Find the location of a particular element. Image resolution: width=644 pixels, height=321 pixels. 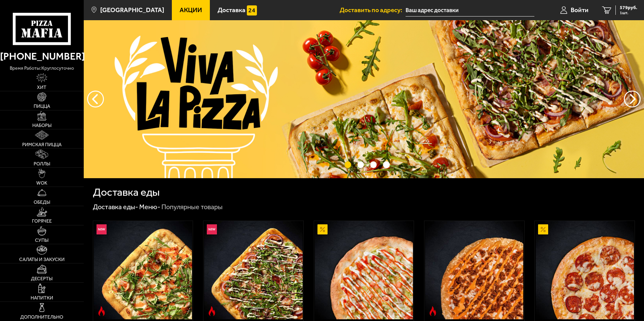

img: Римская с креветками is located at coordinates (143, 271).